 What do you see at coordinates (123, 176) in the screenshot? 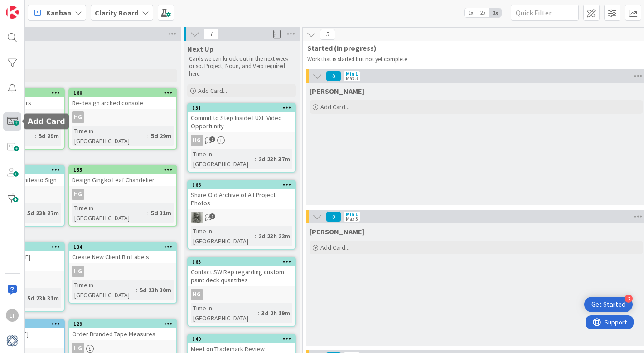
I see `div: 155Design Gingko Leaf Chandelier` at bounding box center [123, 176].